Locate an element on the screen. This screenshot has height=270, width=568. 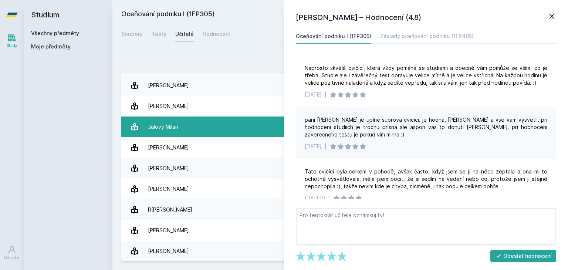
a: Hodnocení is located at coordinates (216, 34).